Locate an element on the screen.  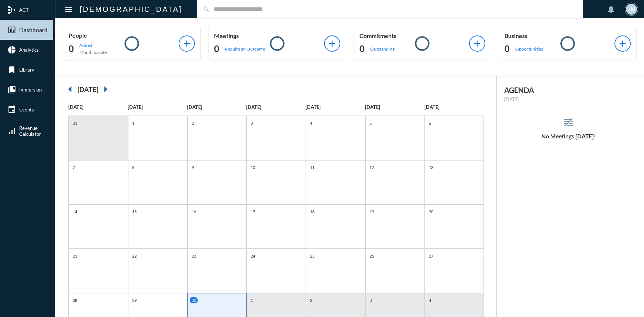
mat-icon: arrow_right is located at coordinates (105, 89).